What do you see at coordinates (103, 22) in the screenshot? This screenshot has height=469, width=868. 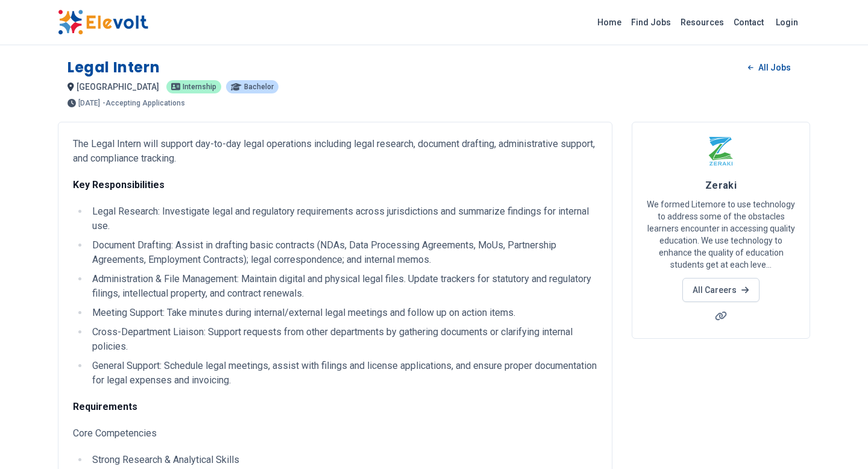 I see `img: Elevolt` at bounding box center [103, 22].